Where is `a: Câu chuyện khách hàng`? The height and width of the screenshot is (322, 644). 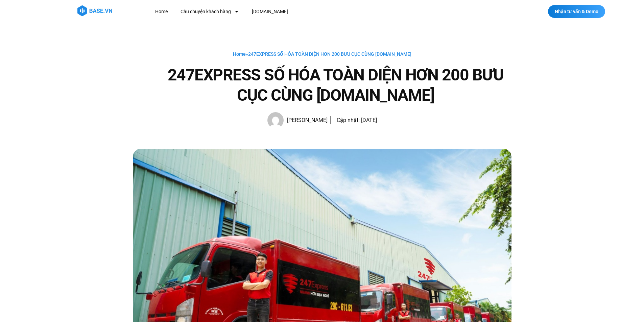
a: Câu chuyện khách hàng is located at coordinates (210, 11).